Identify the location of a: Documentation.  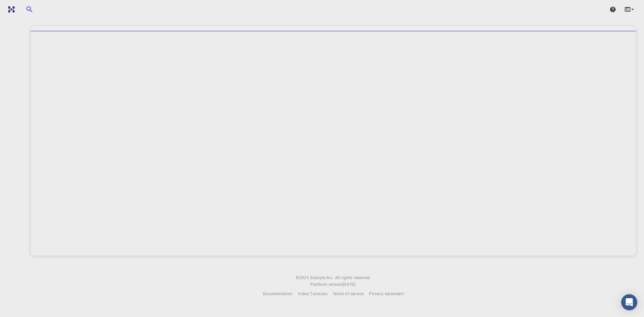
(278, 294).